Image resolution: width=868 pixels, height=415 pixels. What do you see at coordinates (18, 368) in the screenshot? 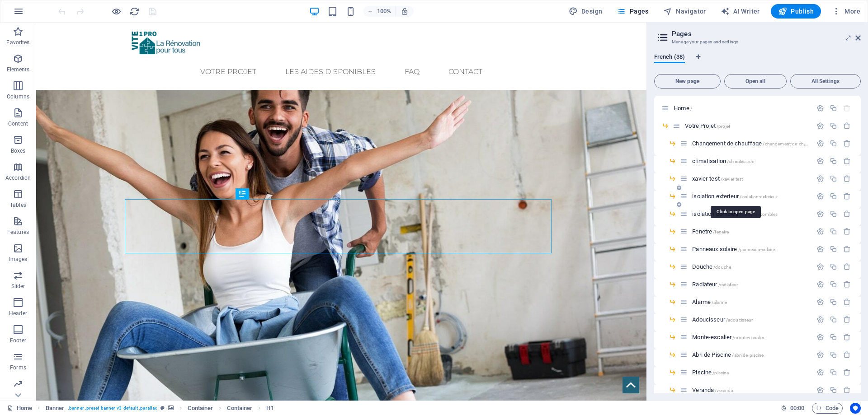
I see `p: Forms` at bounding box center [18, 368].